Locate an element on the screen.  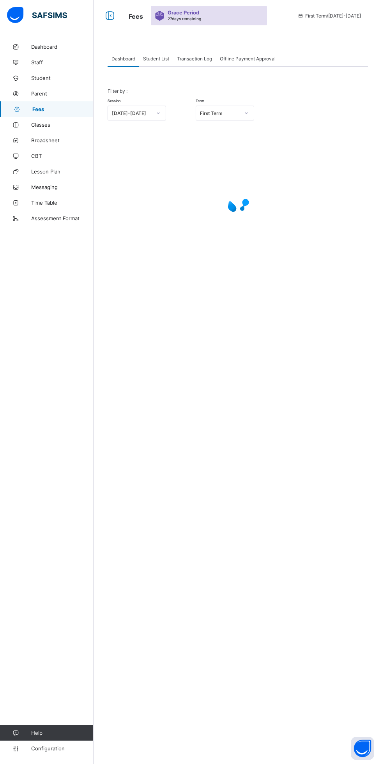
span: Filter by : is located at coordinates (117, 91).